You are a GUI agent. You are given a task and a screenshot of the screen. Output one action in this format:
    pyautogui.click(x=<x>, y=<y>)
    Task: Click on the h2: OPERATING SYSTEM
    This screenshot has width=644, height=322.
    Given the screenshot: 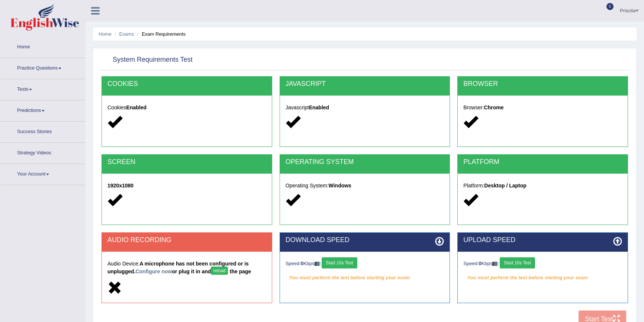 What is the action you would take?
    pyautogui.click(x=365, y=162)
    